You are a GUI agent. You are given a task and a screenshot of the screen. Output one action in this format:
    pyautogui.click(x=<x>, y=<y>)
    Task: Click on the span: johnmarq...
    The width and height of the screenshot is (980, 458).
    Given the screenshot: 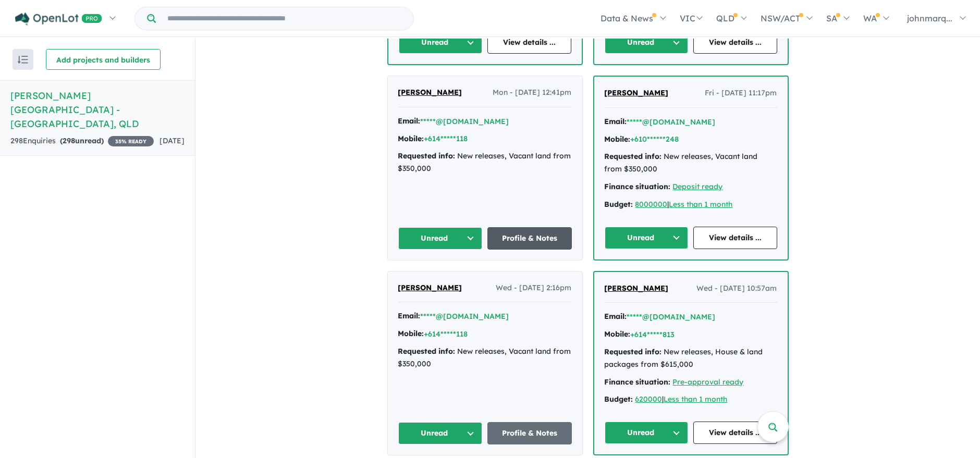 What is the action you would take?
    pyautogui.click(x=930, y=18)
    